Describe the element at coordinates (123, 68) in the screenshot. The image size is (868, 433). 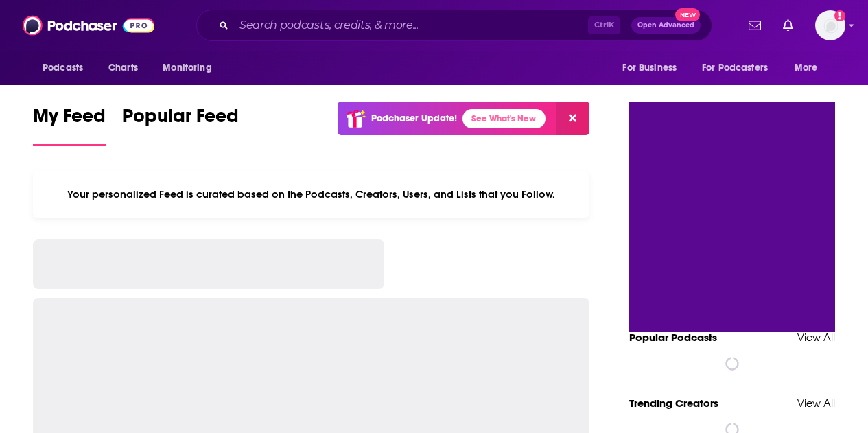
I see `a: Charts` at that location.